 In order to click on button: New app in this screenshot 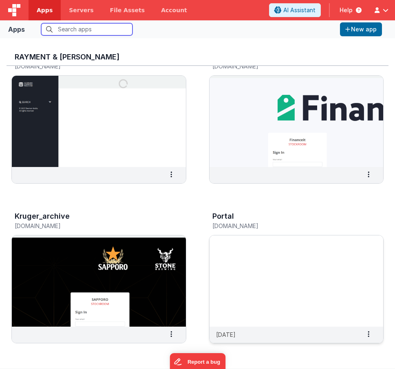, I will do `click(361, 29)`.